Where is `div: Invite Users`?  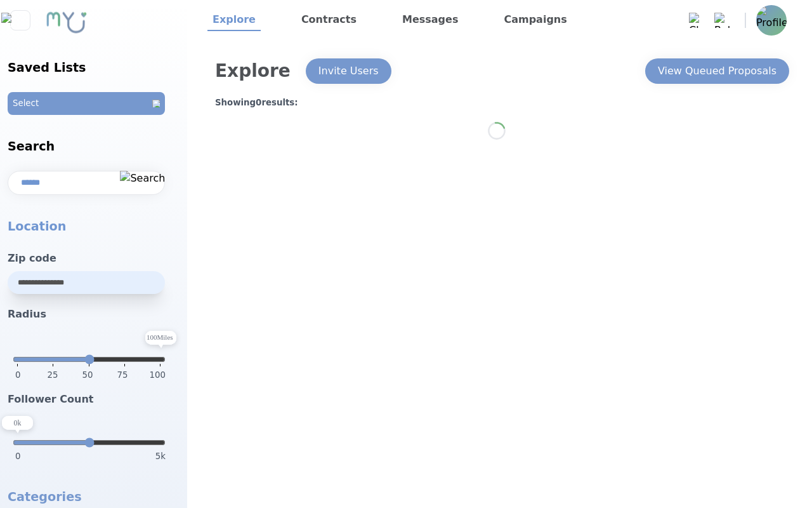 div: Invite Users is located at coordinates (348, 71).